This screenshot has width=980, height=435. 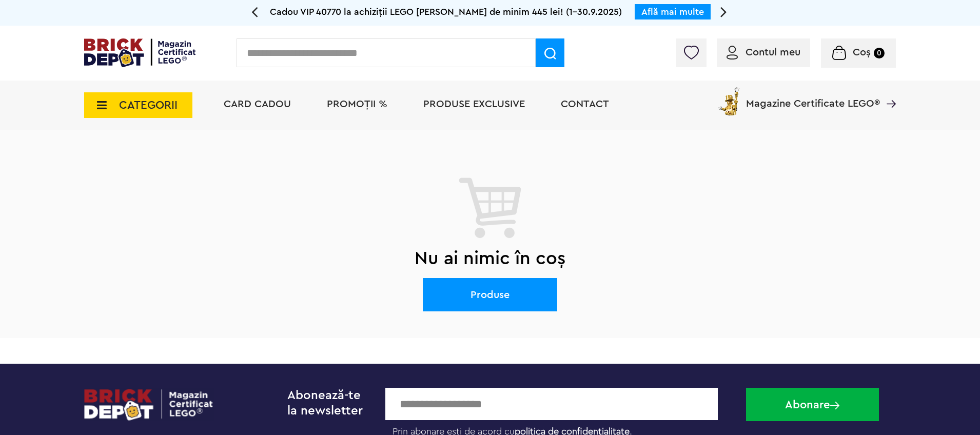 I want to click on a: Produse, so click(x=490, y=295).